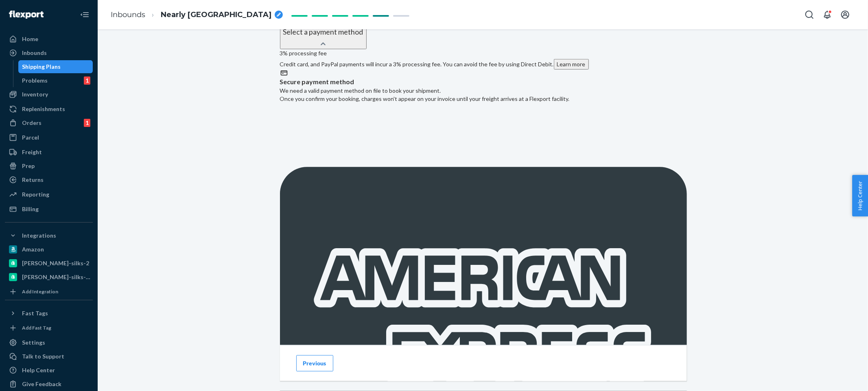 This screenshot has height=391, width=868. Describe the element at coordinates (49, 249) in the screenshot. I see `a: Amazon` at that location.